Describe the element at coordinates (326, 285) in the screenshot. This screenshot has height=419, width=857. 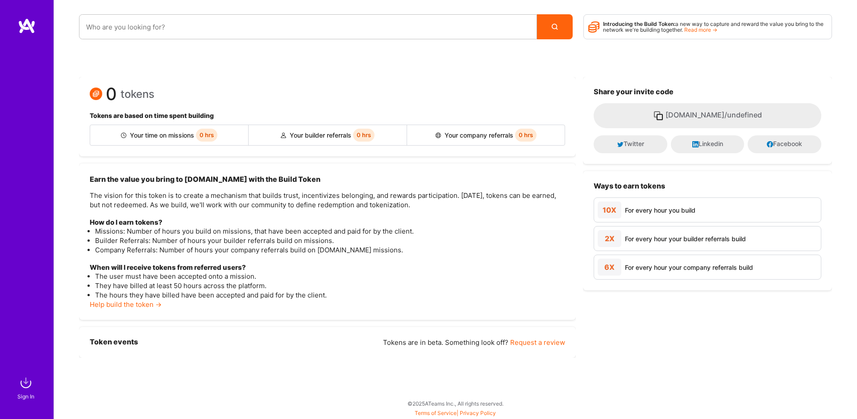
I see `li: They have billed at least 50 hours across the platform.` at that location.